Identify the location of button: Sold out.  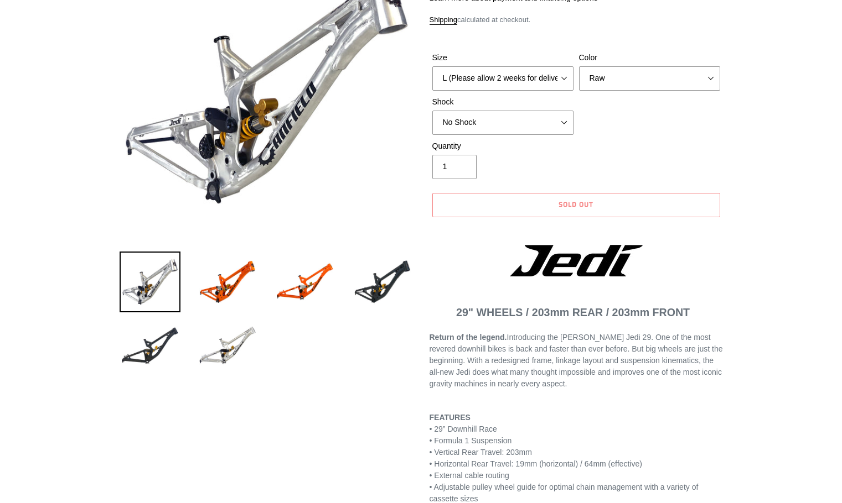
(576, 205).